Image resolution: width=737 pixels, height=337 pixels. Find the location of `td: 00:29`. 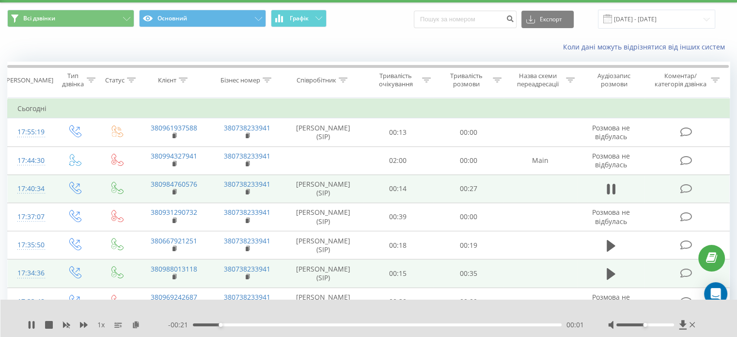

td: 00:29 is located at coordinates (398, 301).